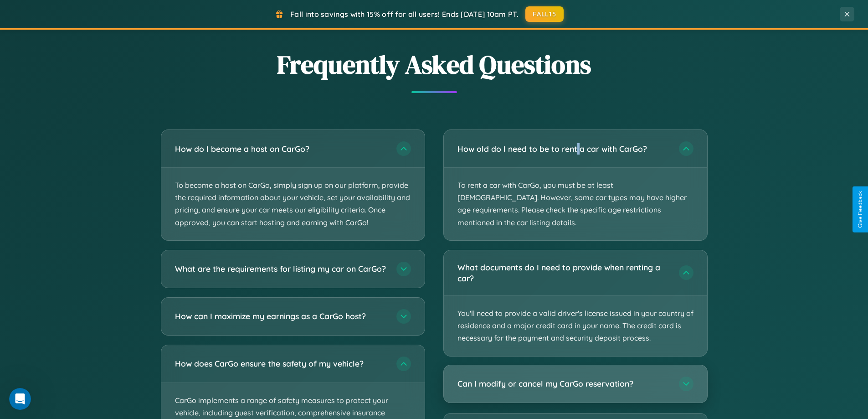 This screenshot has width=868, height=419. I want to click on h3: How can I maximize my earnings as a CarGo host?, so click(281, 316).